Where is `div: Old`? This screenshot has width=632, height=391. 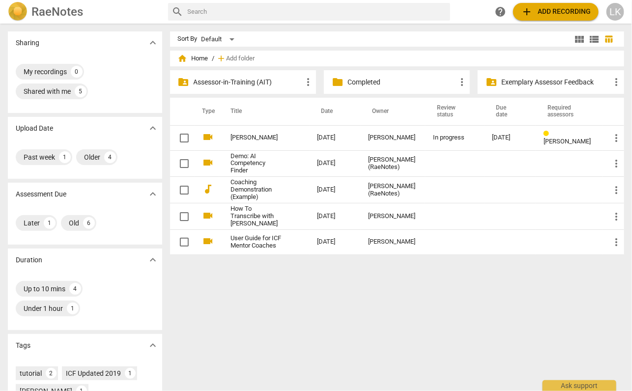 div: Old is located at coordinates (74, 223).